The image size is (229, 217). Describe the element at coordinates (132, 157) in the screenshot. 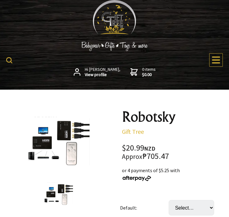

I see `small: Approx` at that location.